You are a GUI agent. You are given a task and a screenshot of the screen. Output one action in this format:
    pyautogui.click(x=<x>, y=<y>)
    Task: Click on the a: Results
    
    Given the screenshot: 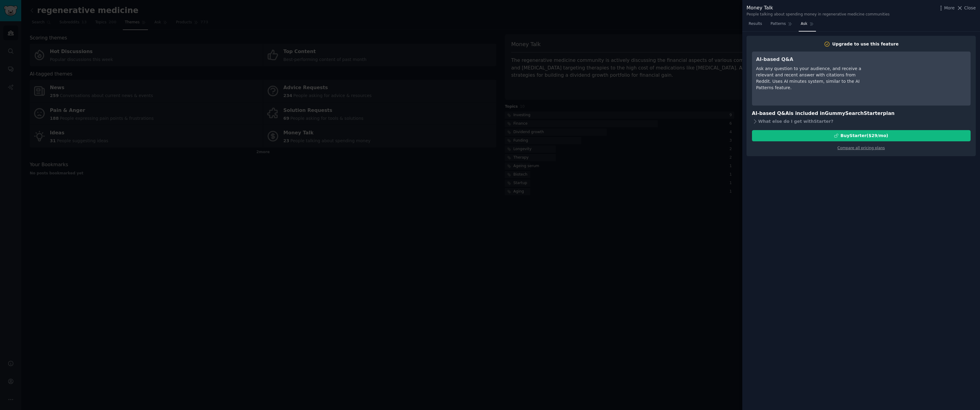 What is the action you would take?
    pyautogui.click(x=755, y=25)
    